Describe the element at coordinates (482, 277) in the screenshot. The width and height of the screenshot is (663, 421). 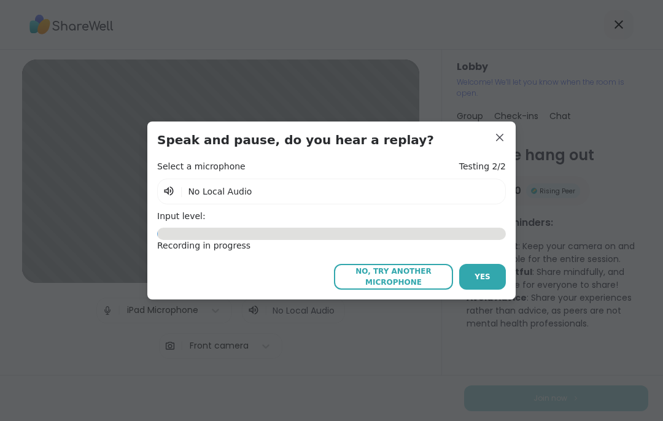
I see `span: Yes` at that location.